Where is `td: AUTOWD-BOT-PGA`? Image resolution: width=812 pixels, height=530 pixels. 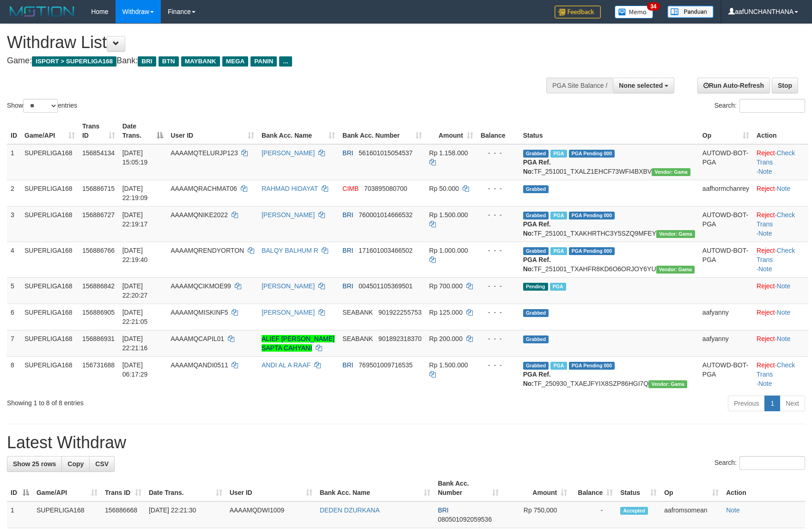 td: AUTOWD-BOT-PGA is located at coordinates (726, 374).